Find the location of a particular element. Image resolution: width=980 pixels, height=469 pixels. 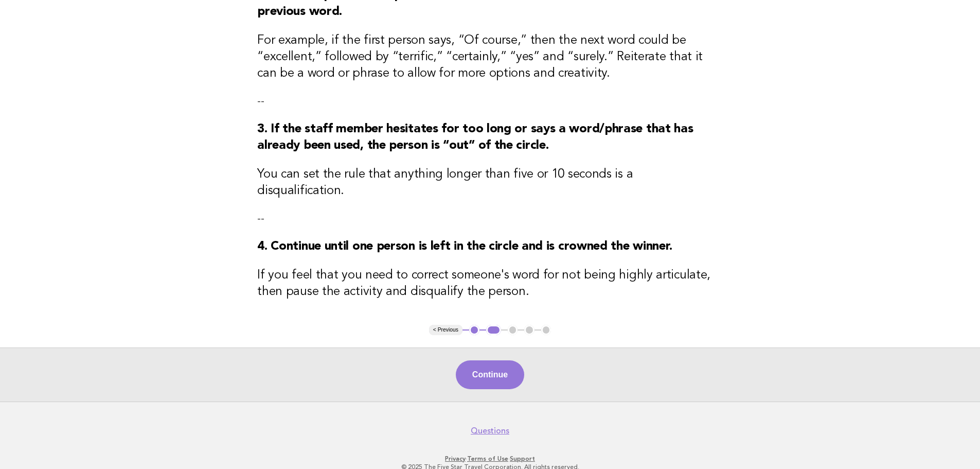

h3: You can set the rule that anything longer than five or 10 seconds is a disqualification. is located at coordinates (490, 183).